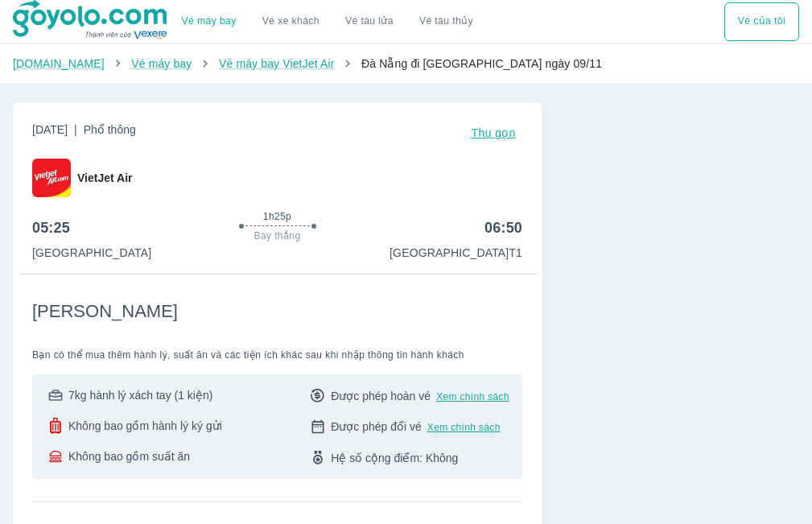  What do you see at coordinates (502, 228) in the screenshot?
I see `h6: 06:50` at bounding box center [502, 228].